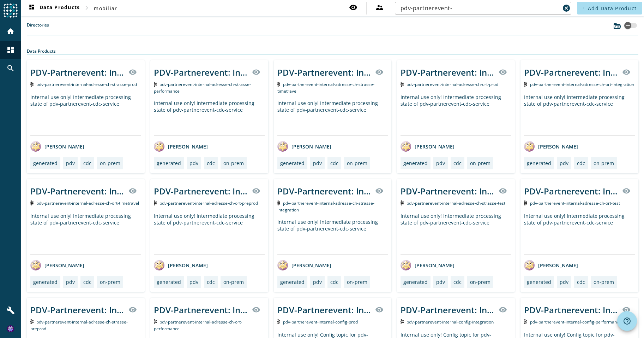 This screenshot has height=338, width=644. What do you see at coordinates (456, 203) in the screenshot?
I see `span: Kafka Topic: pdv-partnerevent-internal-adresse-ch-strasse-test` at bounding box center [456, 203].